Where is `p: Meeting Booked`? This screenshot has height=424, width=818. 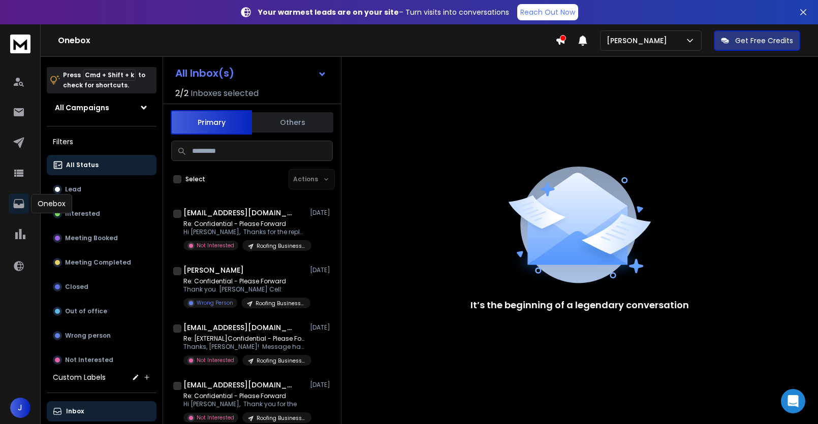
p: Meeting Booked is located at coordinates (91, 238).